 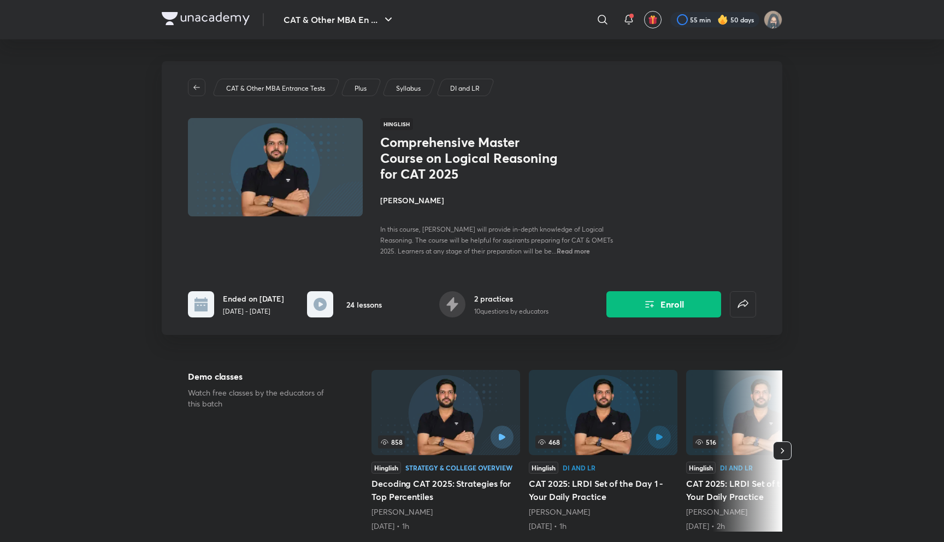 I want to click on h1: Comprehensive Master Course on Logical Reasoning for CAT 2025, so click(x=469, y=158).